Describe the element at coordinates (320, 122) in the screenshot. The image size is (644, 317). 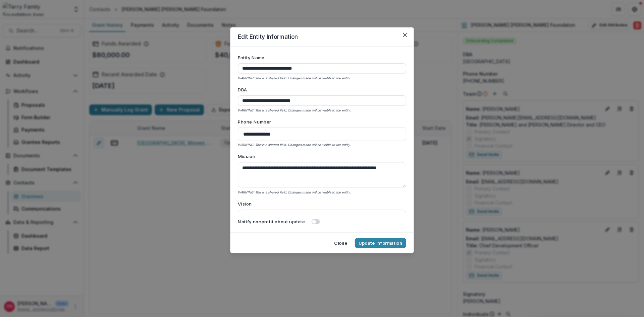
I see `label: Phone Number` at that location.